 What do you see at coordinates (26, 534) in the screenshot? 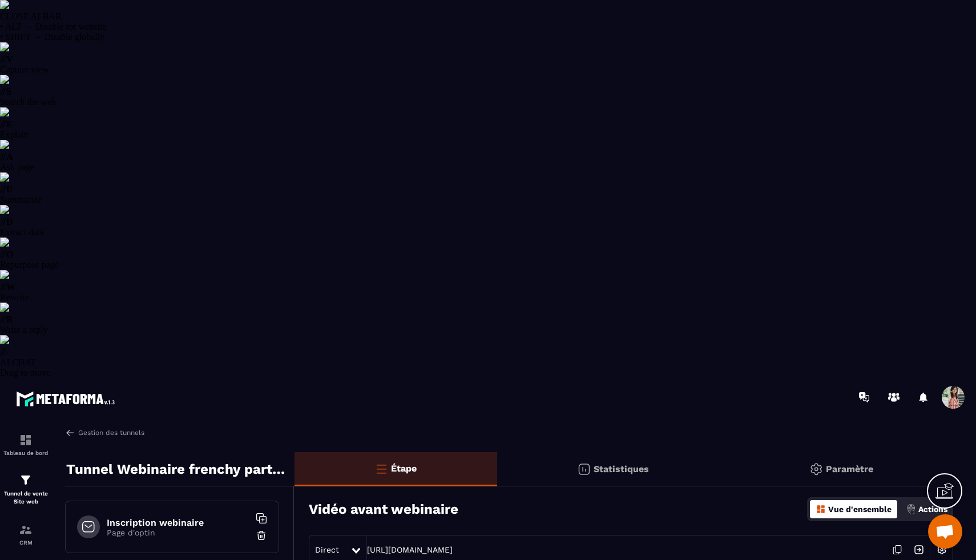
I see `a: formationformationCRM` at bounding box center [26, 534].